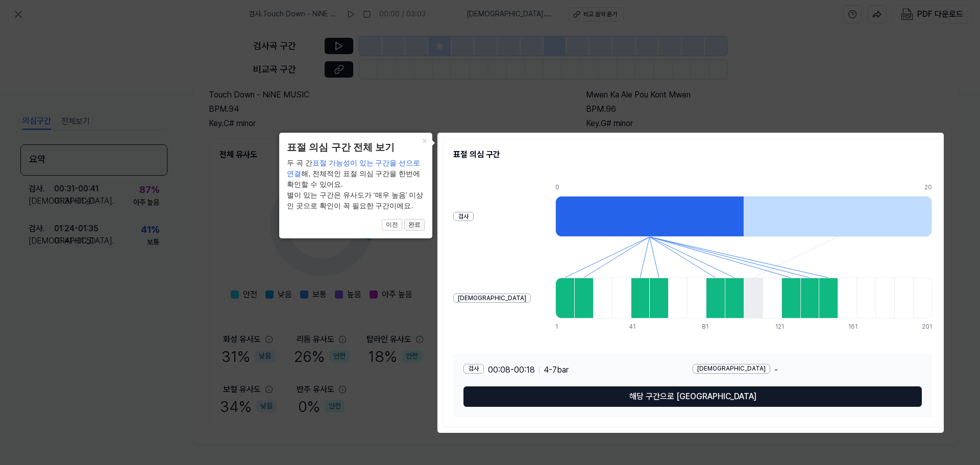 This screenshot has width=980, height=465. I want to click on header: 표절 의심 구간 전체 보기, so click(356, 148).